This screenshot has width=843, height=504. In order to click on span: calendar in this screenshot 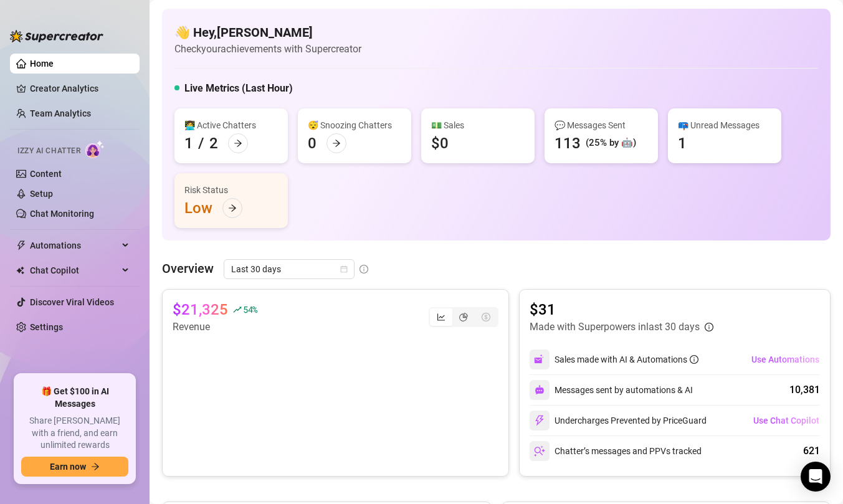, I will do `click(344, 269)`.